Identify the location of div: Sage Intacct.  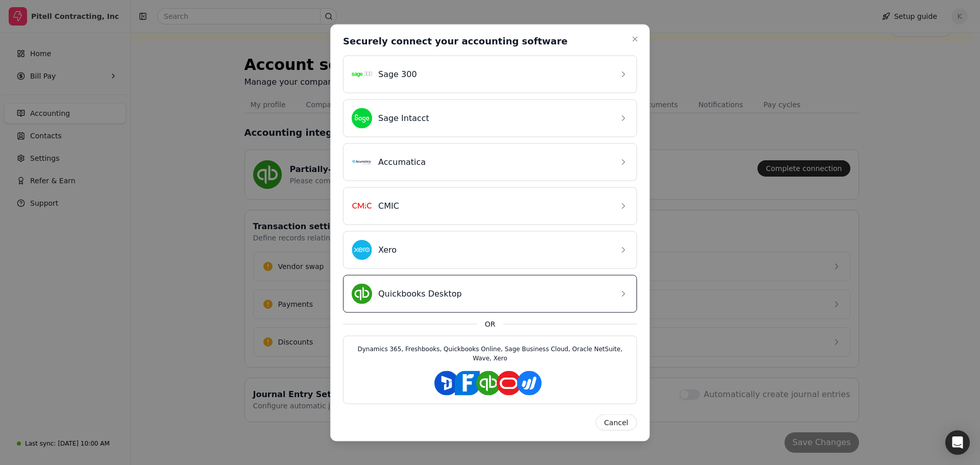
(482, 118).